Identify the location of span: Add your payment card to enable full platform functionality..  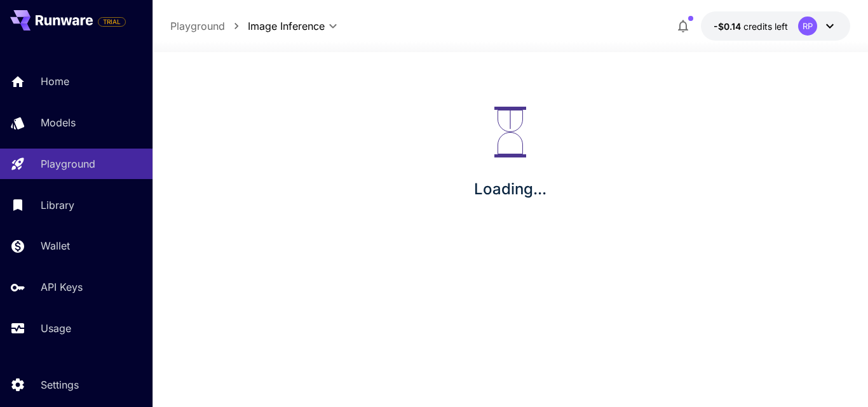
(112, 21).